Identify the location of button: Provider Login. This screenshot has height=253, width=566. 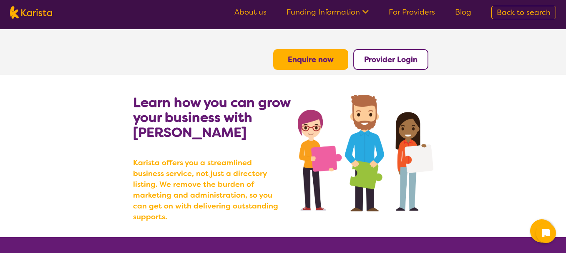
(391, 60).